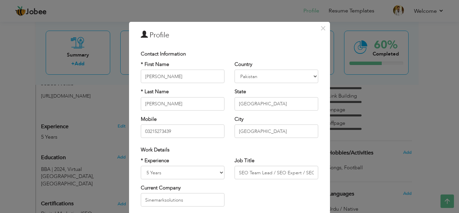 This screenshot has height=213, width=459. I want to click on h3: Profile, so click(229, 35).